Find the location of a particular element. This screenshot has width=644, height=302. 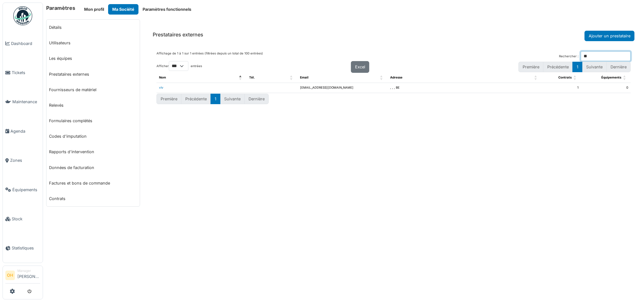

a: Tickets is located at coordinates (23, 73).